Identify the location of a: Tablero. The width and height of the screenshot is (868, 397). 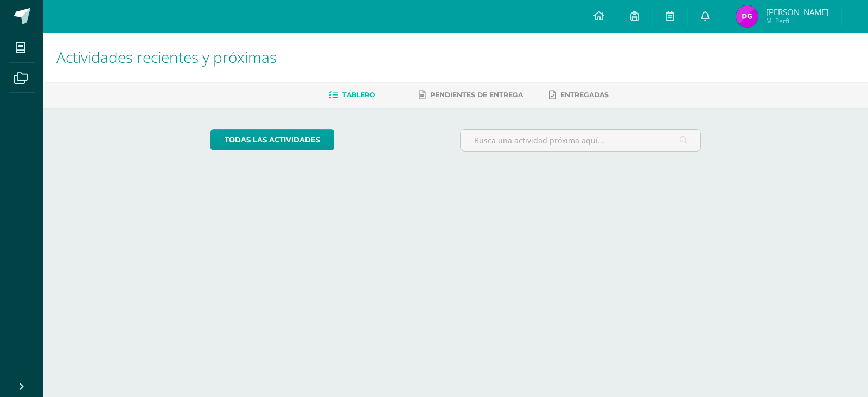
(352, 95).